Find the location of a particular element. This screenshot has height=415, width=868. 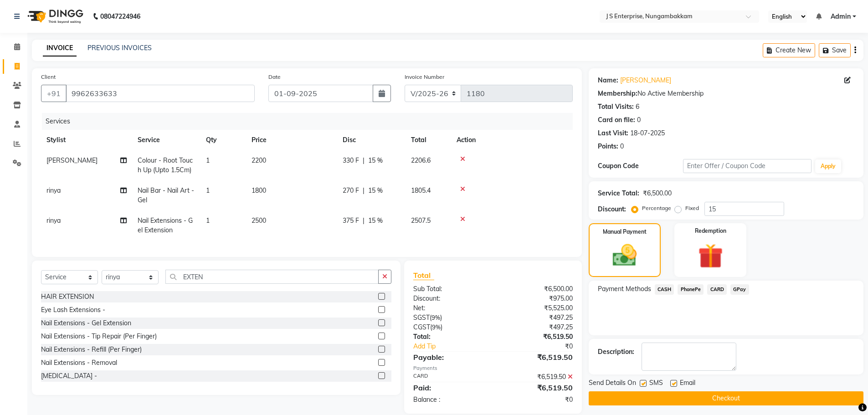

div: Nail Extensions - Gel Extension is located at coordinates (86, 323).